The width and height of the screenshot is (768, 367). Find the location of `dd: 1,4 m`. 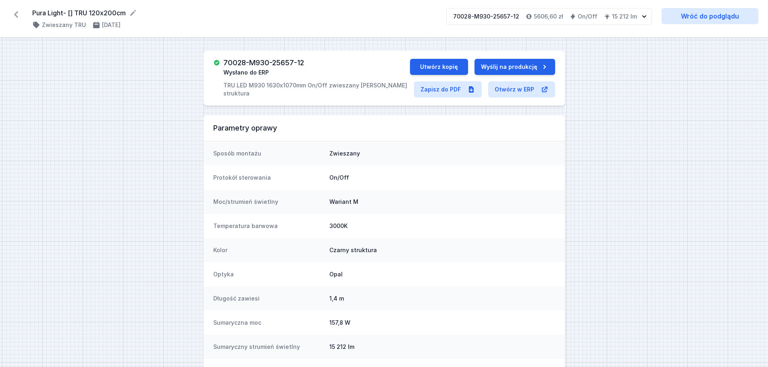

dd: 1,4 m is located at coordinates (442, 299).